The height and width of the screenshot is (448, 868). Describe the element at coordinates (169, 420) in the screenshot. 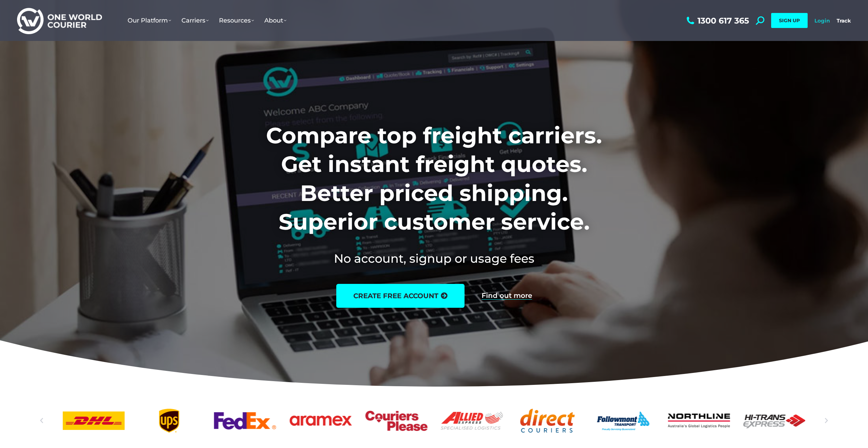

I see `a: UPS logo` at that location.